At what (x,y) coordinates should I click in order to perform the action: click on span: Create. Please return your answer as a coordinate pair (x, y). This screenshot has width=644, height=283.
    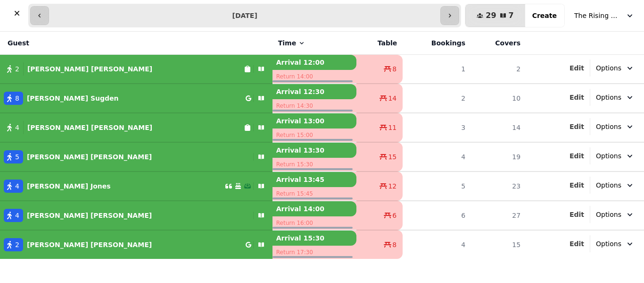
    Looking at the image, I should click on (544, 16).